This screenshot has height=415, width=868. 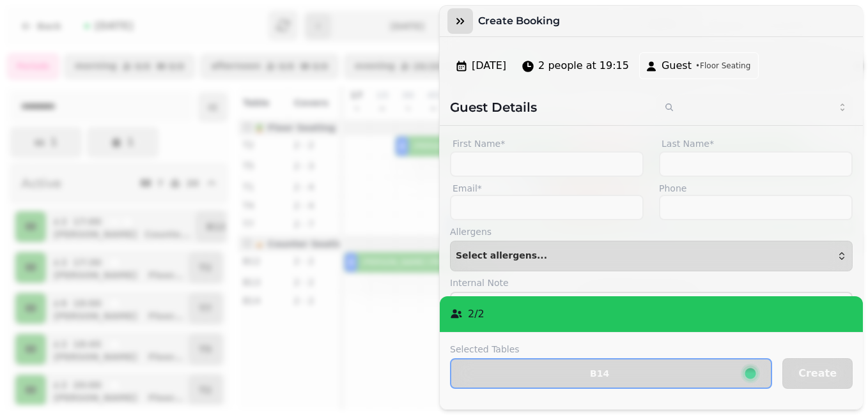 What do you see at coordinates (501, 257) in the screenshot?
I see `span: Select allergens...` at bounding box center [501, 257].